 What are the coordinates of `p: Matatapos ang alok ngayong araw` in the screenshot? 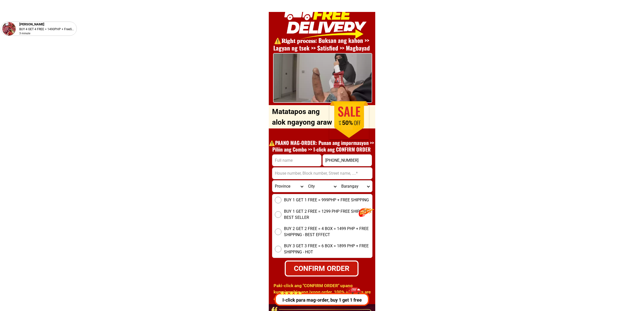 It's located at (303, 117).